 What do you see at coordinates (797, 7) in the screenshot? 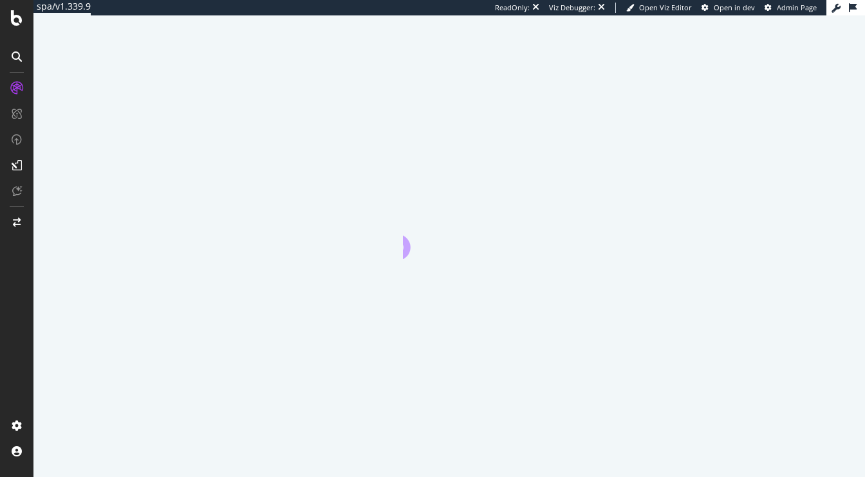
I see `span: Admin Page` at bounding box center [797, 7].